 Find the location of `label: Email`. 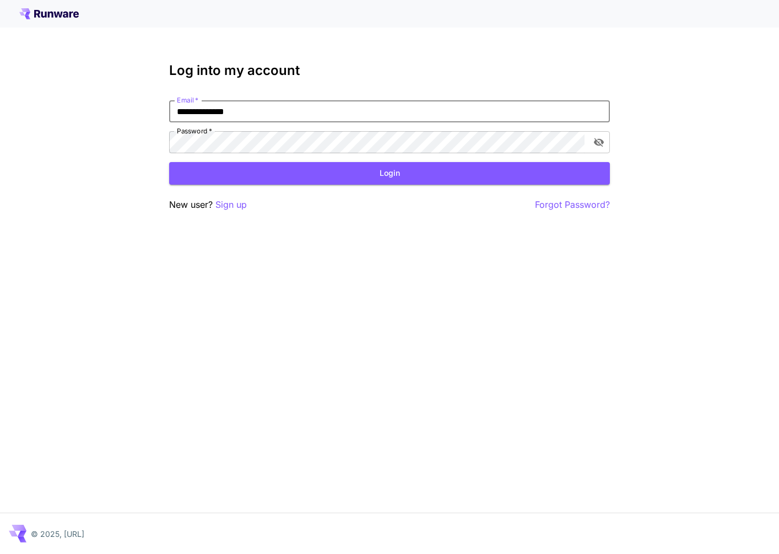

label: Email is located at coordinates (187, 100).